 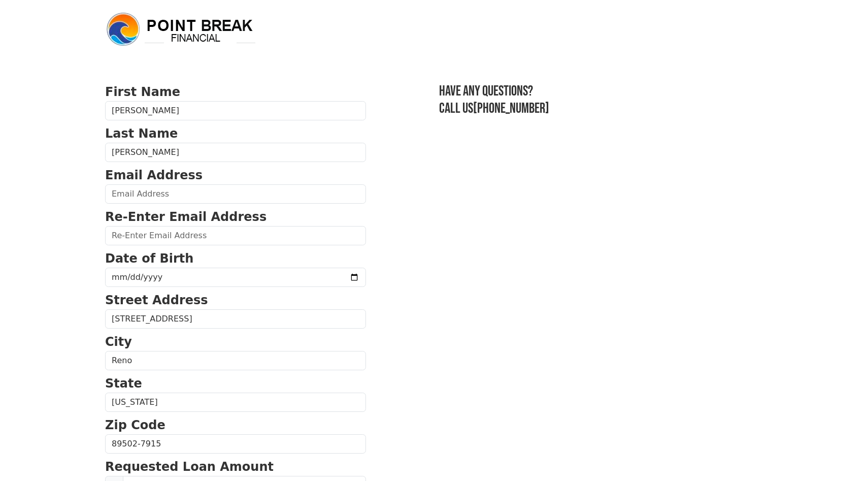 What do you see at coordinates (141, 133) in the screenshot?
I see `strong: Last Name` at bounding box center [141, 133].